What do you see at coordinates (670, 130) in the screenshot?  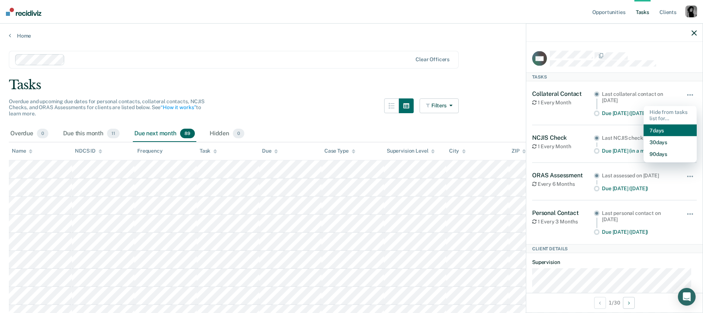 I see `button: 7 days` at bounding box center [670, 130].